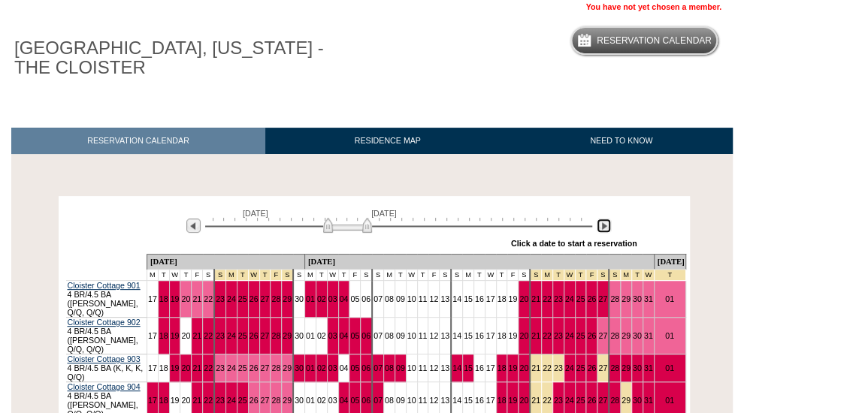 This screenshot has height=413, width=868. Describe the element at coordinates (479, 400) in the screenshot. I see `a: 16` at that location.